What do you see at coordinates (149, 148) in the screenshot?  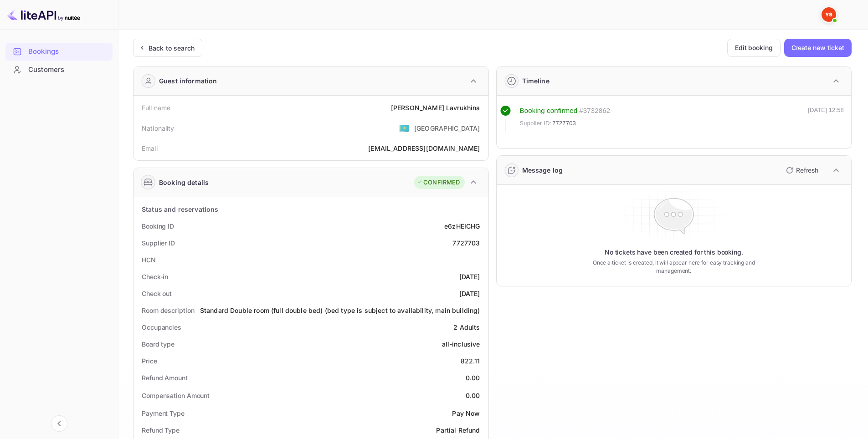 I see `div: Email` at bounding box center [149, 148].